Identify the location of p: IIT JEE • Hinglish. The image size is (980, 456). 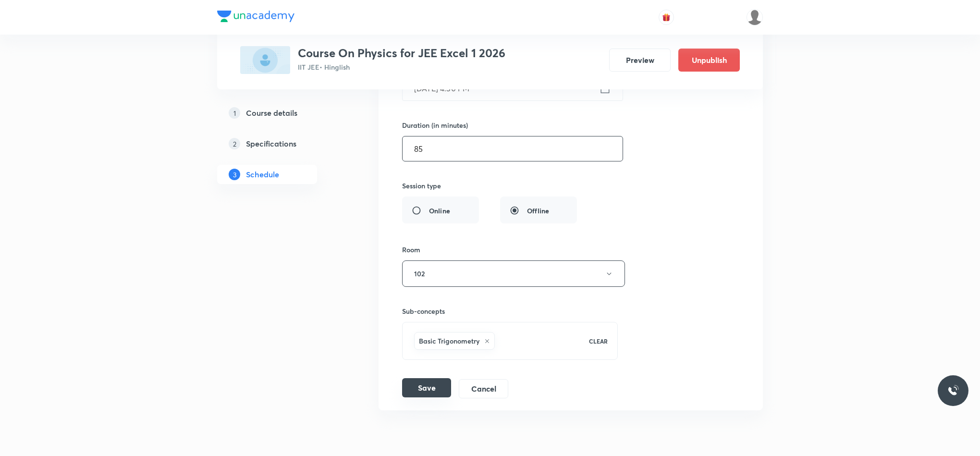
(402, 66).